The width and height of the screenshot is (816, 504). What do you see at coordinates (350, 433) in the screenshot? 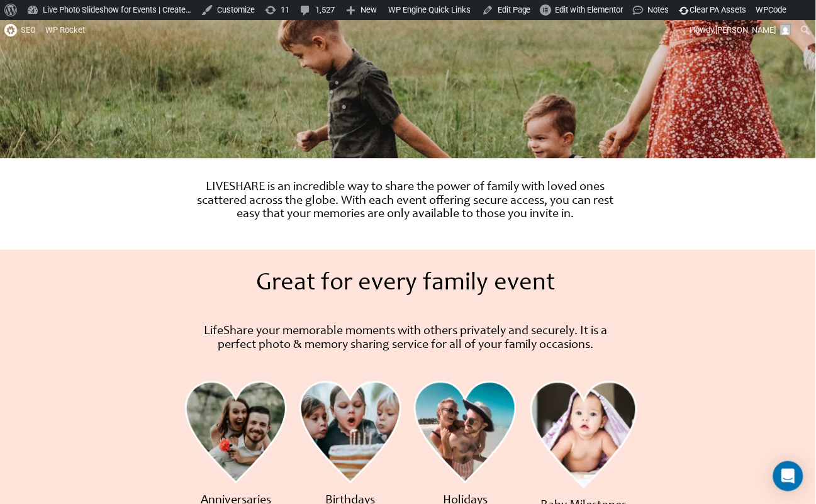
I see `img: Family Celebrations Memories` at bounding box center [350, 433].